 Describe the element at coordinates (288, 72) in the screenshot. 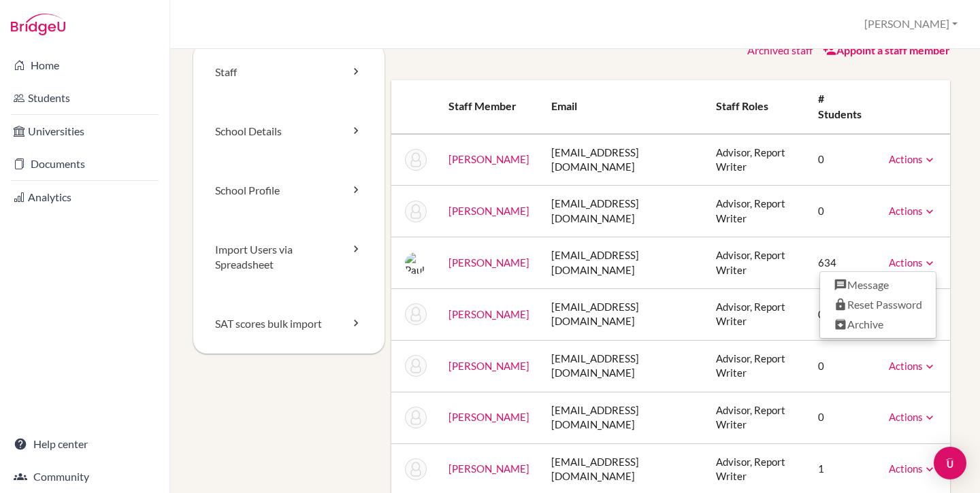

I see `a: Staff` at that location.